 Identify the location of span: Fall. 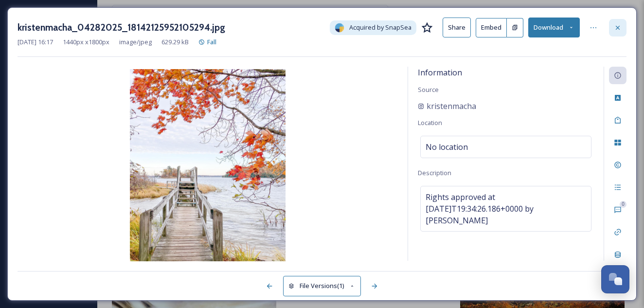
(212, 42).